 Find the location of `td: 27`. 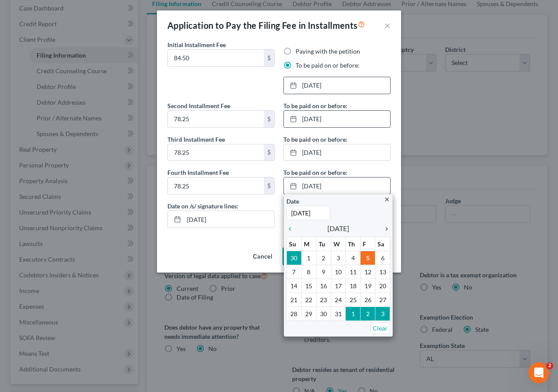

td: 27 is located at coordinates (383, 300).